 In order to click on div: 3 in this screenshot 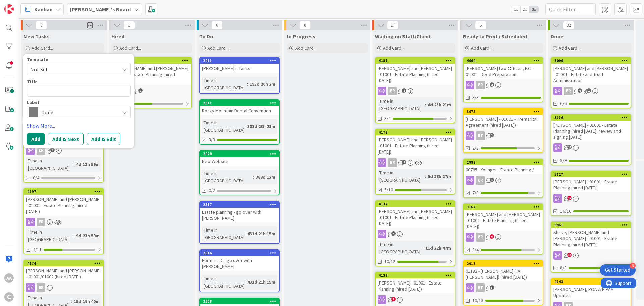, I will do `click(633, 266)`.